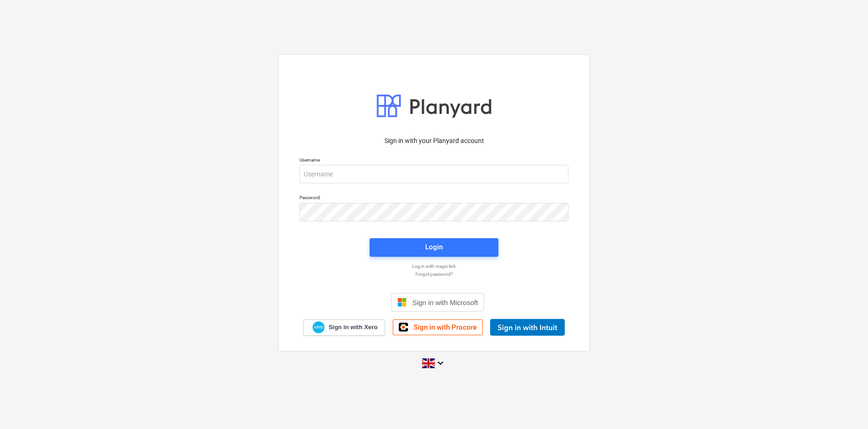 This screenshot has width=868, height=429. Describe the element at coordinates (438, 327) in the screenshot. I see `a: Sign in with Procore` at that location.